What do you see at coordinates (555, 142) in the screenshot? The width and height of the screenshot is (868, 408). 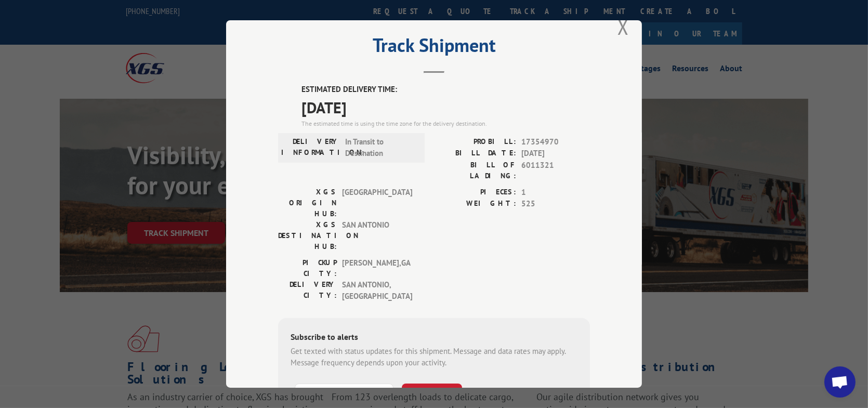 I see `span: 17354970` at bounding box center [555, 142].